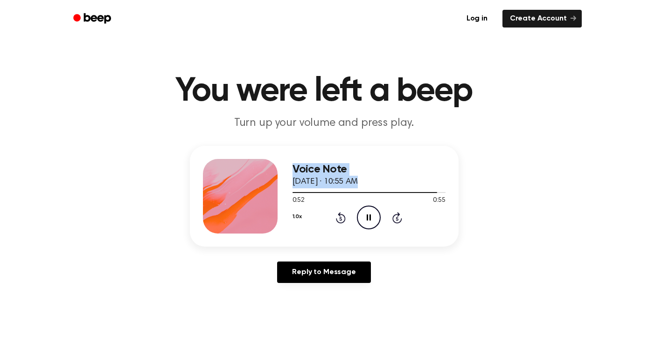 This screenshot has height=358, width=648. Describe the element at coordinates (297, 217) in the screenshot. I see `button: 1.0x` at that location.